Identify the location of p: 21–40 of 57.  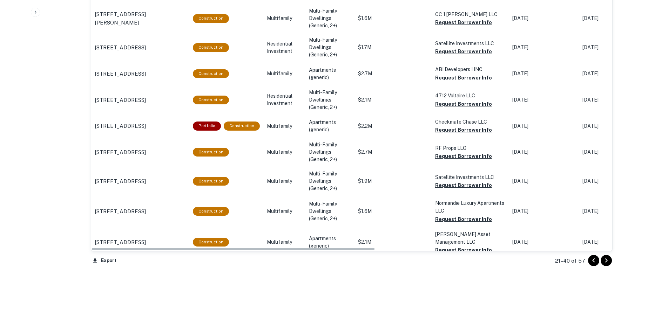
(570, 261).